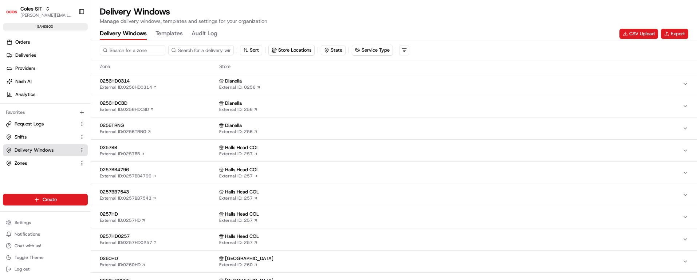  What do you see at coordinates (47, 95) in the screenshot?
I see `a: Analytics` at bounding box center [47, 95].